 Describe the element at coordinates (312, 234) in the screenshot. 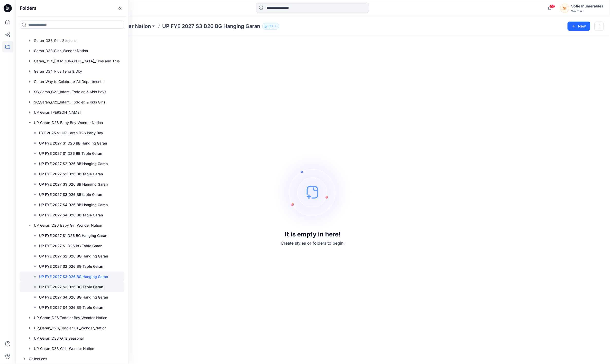

I see `h3: It is empty in here!` at that location.